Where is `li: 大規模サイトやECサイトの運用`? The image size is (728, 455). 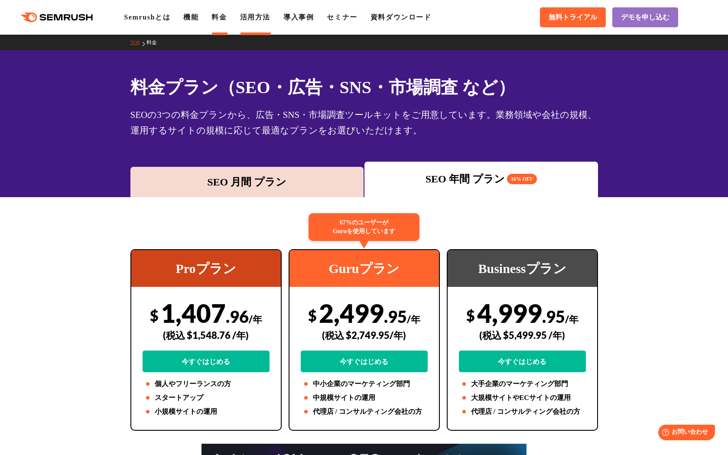 li: 大規模サイトやECサイトの運用 is located at coordinates (522, 398).